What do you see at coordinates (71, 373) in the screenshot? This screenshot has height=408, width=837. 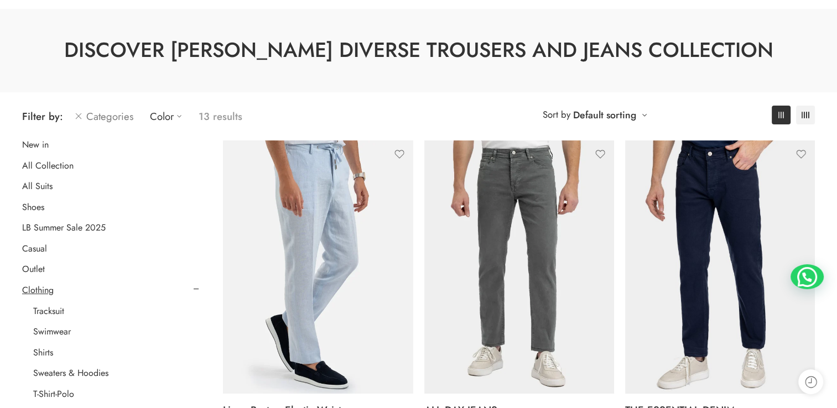 I see `a: Sweaters & Hoodies` at bounding box center [71, 373].